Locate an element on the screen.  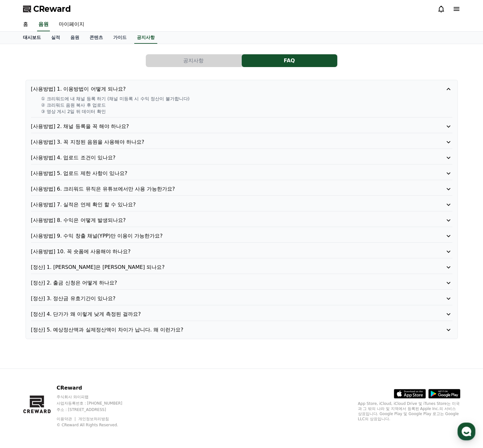
button: [사용방법] 4. 업로드 조건이 있나요? is located at coordinates (242, 158).